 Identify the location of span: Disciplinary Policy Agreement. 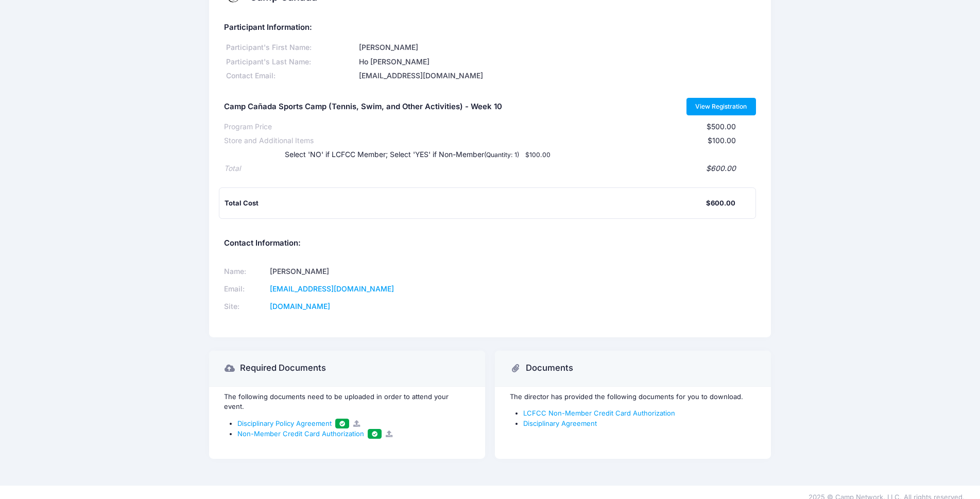
(284, 423).